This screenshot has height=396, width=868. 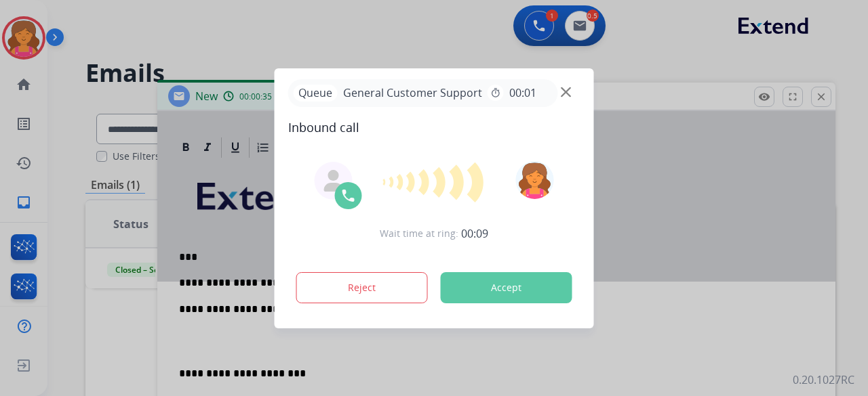 I want to click on button: Reject, so click(x=362, y=288).